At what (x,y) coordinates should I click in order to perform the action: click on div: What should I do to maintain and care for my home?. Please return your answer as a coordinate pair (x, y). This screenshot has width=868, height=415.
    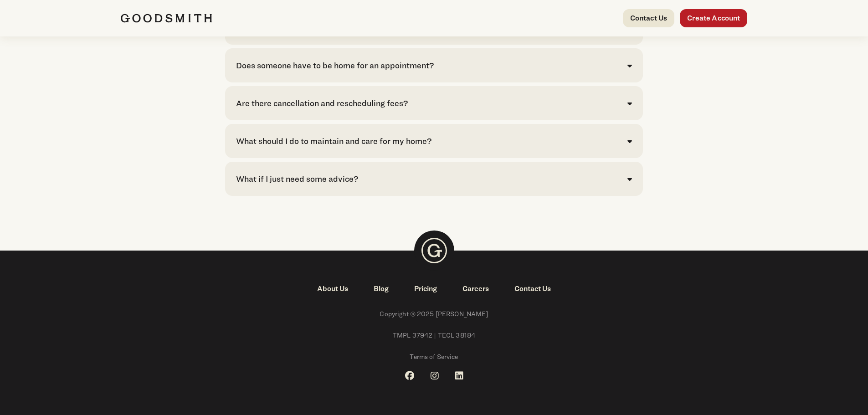
    Looking at the image, I should click on (333, 141).